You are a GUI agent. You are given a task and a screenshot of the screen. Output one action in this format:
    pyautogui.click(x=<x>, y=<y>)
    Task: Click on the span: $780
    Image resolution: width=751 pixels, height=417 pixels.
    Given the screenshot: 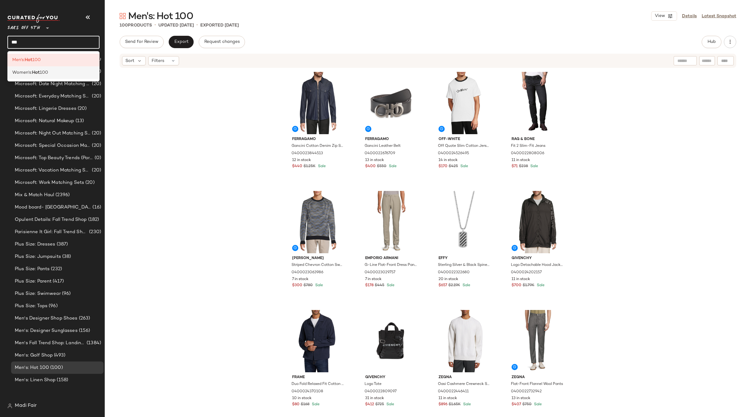 What is the action you would take?
    pyautogui.click(x=308, y=285)
    